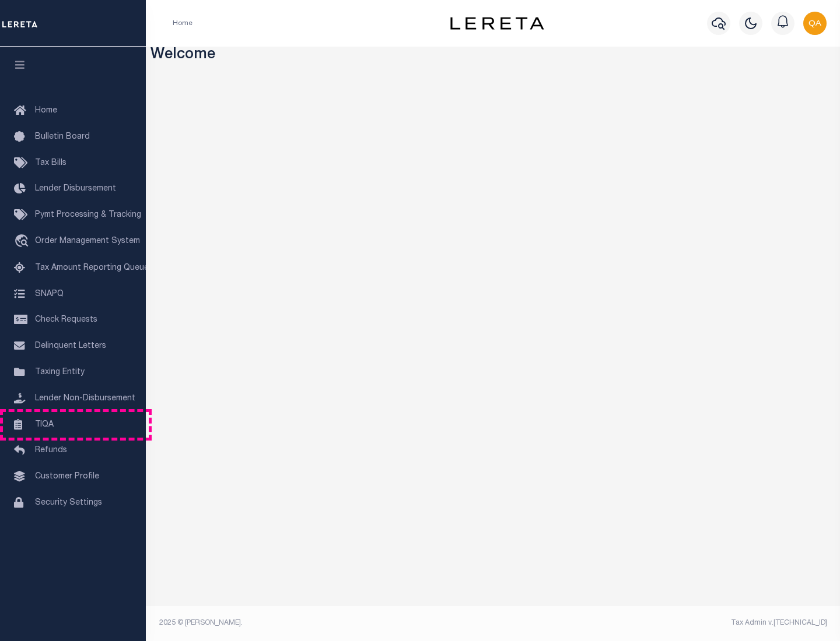 The height and width of the screenshot is (641, 840). Describe the element at coordinates (67, 476) in the screenshot. I see `span: Customer Profile` at that location.